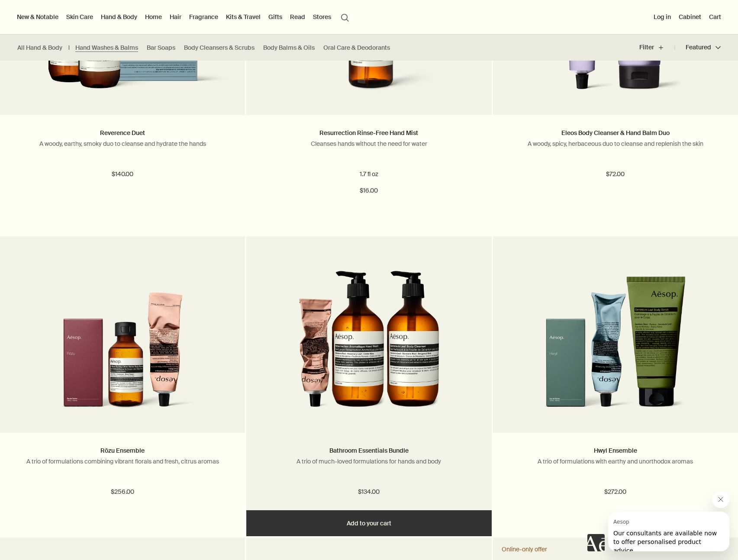 The height and width of the screenshot is (560, 738). Describe the element at coordinates (79, 17) in the screenshot. I see `a: Skin Care` at that location.